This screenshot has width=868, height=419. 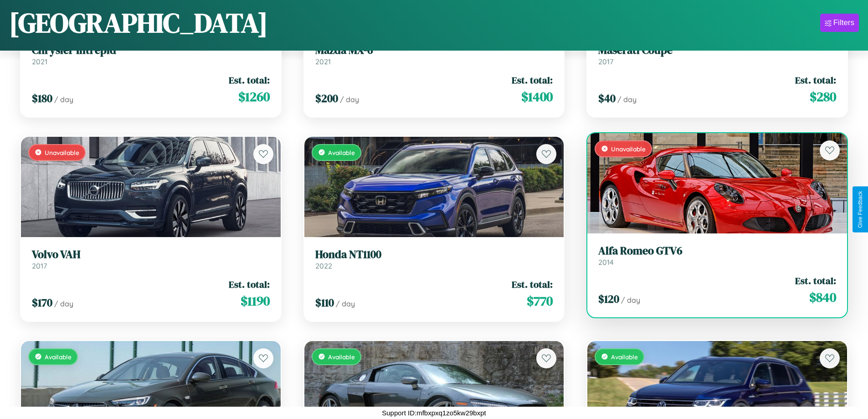 What do you see at coordinates (151, 50) in the screenshot?
I see `h3: Chrysler Intrepid` at bounding box center [151, 50].